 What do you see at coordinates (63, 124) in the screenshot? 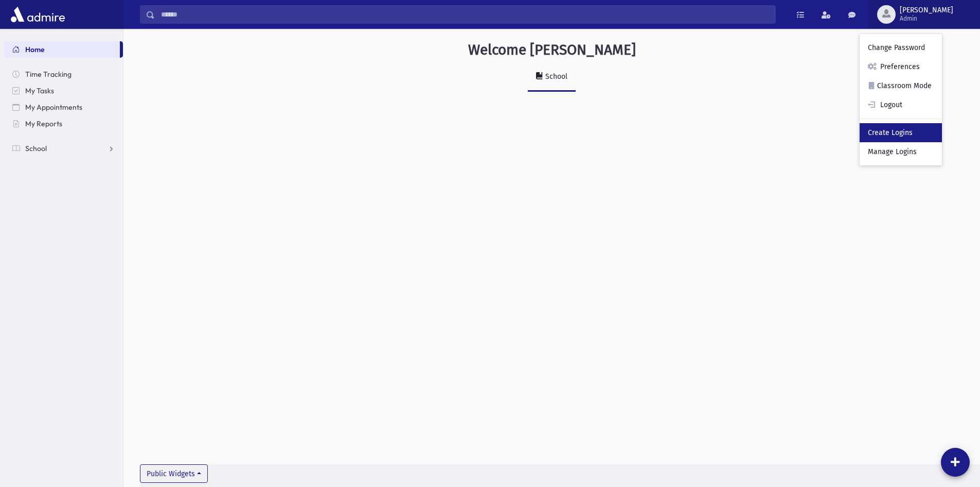
I see `a: My Reports` at bounding box center [63, 124].